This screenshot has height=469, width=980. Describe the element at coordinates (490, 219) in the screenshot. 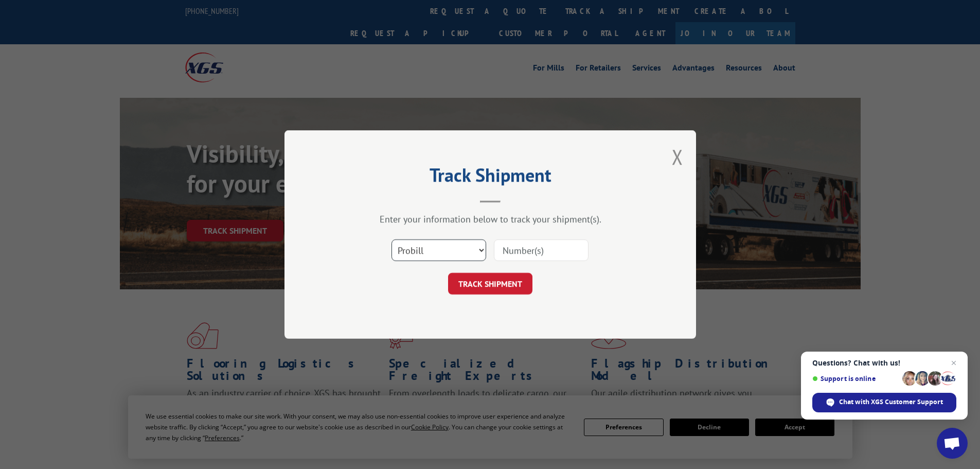

I see `div: Enter your information below to track your shipment(s).` at that location.